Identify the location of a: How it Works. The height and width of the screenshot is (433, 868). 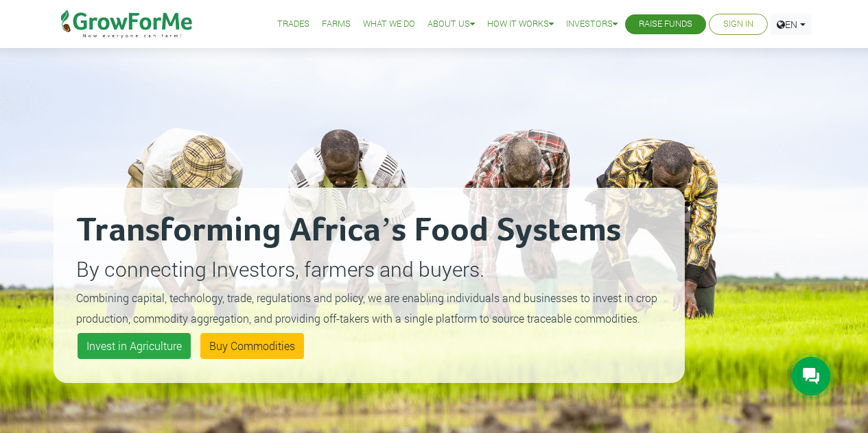
(520, 24).